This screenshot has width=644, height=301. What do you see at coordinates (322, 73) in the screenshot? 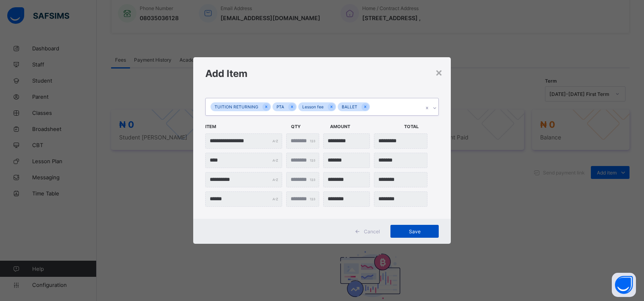
I see `h1: Add Item` at bounding box center [322, 73].